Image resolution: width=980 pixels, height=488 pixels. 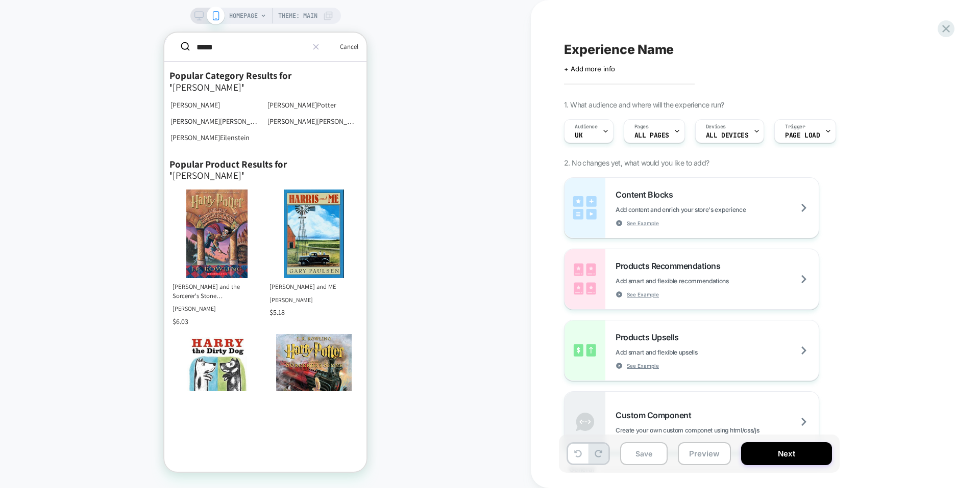 What do you see at coordinates (704, 453) in the screenshot?
I see `button: Preview` at bounding box center [704, 453].